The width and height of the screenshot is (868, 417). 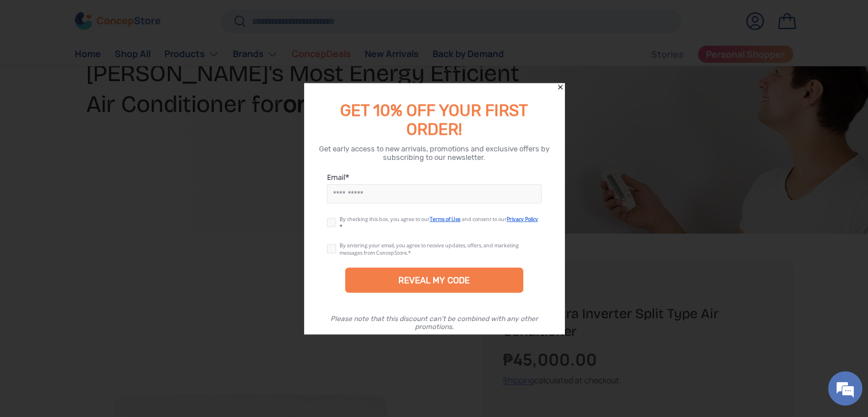 I want to click on div: Get early access to new arrivals, promotions and exclusive offers by subscribing to our newsletter., so click(x=434, y=153).